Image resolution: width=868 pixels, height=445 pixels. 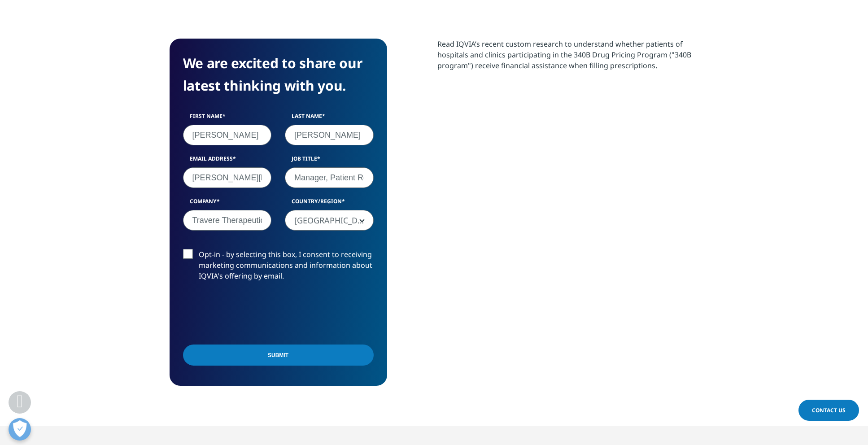 What do you see at coordinates (227, 161) in the screenshot?
I see `label: Email Address` at bounding box center [227, 161].